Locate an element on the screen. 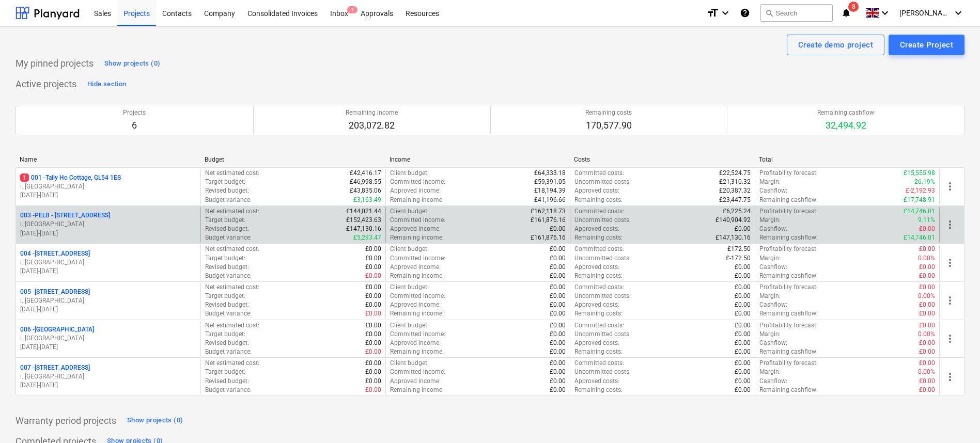 This screenshot has width=980, height=443. p: 9.11% is located at coordinates (926, 220).